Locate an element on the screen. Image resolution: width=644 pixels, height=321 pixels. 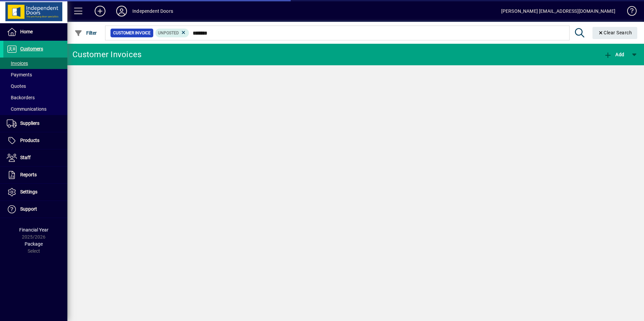
a: Products is located at coordinates (36, 141).